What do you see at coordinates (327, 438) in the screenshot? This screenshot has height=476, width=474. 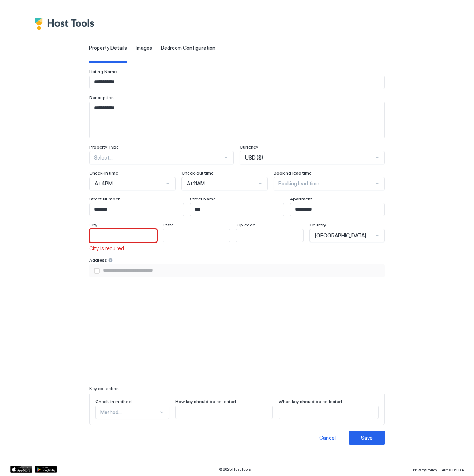 I see `div: Cancel` at bounding box center [327, 438].